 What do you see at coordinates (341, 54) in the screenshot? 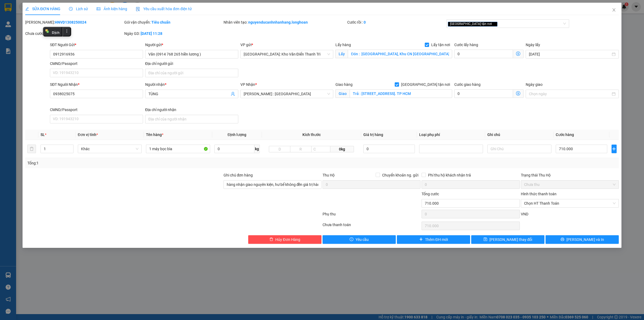
I see `span: Lấy` at bounding box center [341, 54].